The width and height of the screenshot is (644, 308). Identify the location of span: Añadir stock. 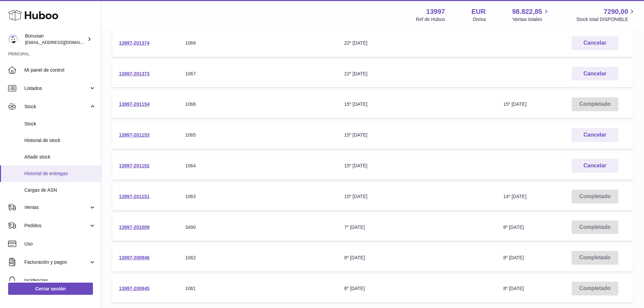
(60, 157).